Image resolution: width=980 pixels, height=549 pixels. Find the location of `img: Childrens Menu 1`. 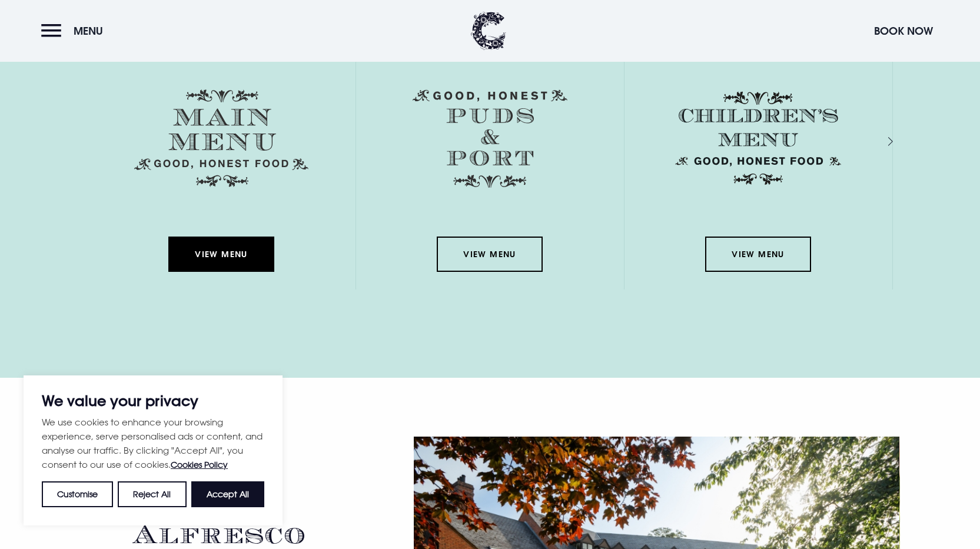

img: Childrens Menu 1 is located at coordinates (758, 138).